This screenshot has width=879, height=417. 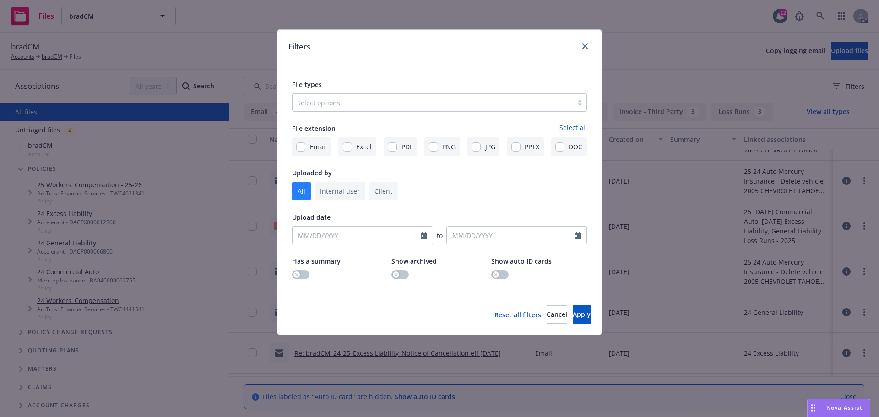 What do you see at coordinates (576, 147) in the screenshot?
I see `span: DOC` at bounding box center [576, 147].